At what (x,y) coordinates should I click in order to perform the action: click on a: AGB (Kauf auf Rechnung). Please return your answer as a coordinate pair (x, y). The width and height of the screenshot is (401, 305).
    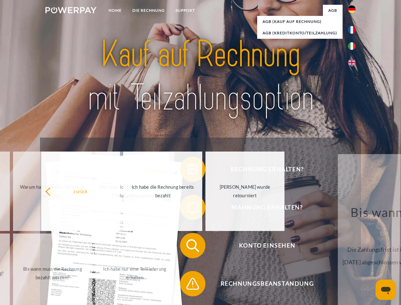
    Looking at the image, I should click on (300, 22).